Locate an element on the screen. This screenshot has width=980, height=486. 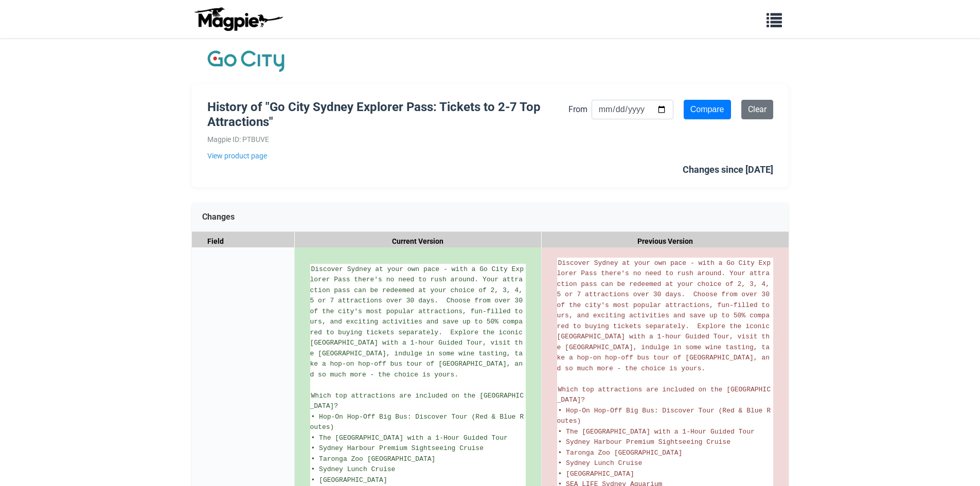
div: Current Version is located at coordinates (418, 241).